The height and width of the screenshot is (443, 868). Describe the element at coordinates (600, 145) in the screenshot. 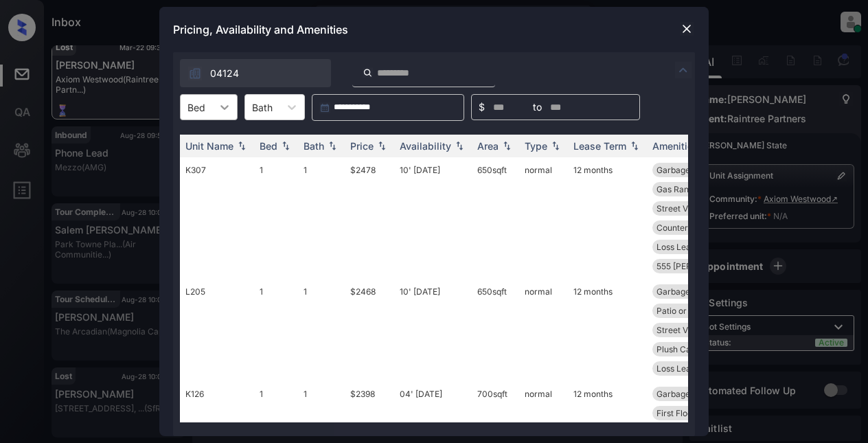

I see `div: Lease Term` at that location.